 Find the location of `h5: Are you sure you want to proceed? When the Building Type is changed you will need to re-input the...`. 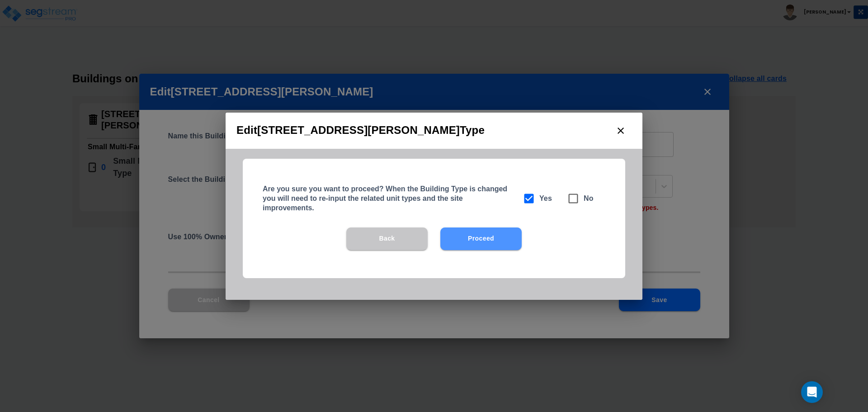

h5: Are you sure you want to proceed? When the Building Type is changed you will need to re-input the... is located at coordinates (387, 199).